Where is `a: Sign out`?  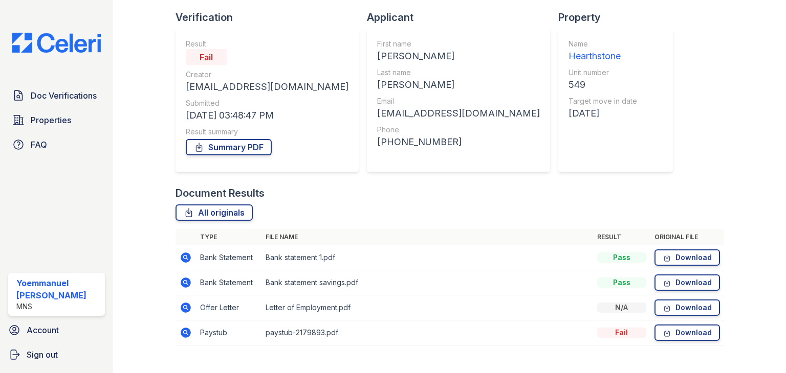
a: Sign out is located at coordinates (56, 355).